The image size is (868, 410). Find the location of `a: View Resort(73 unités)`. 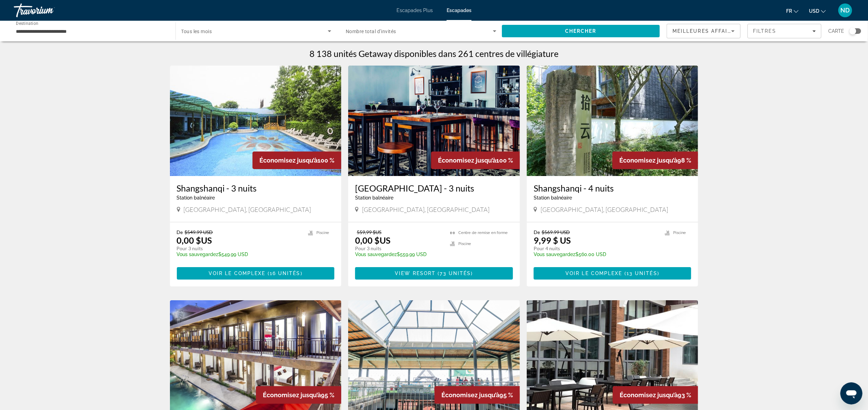

a: View Resort(73 unités) is located at coordinates (434, 274).